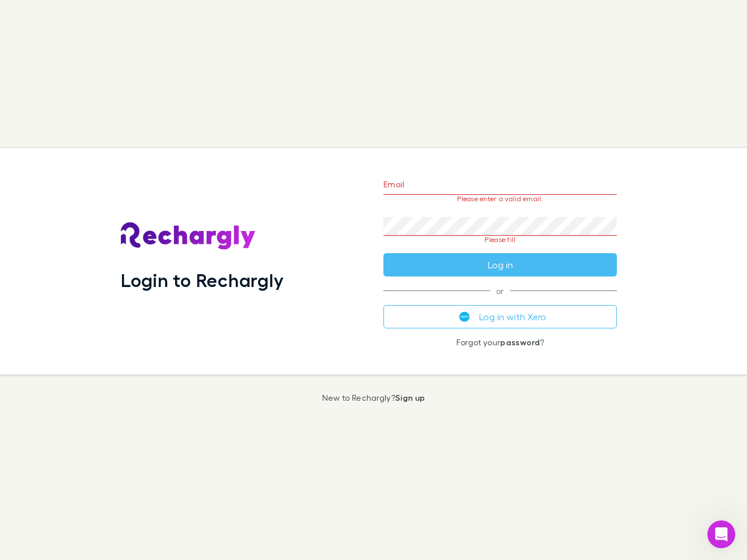  I want to click on p: Forgot your ?, so click(500, 342).